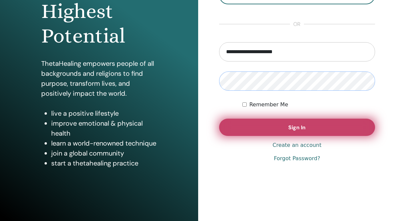 The height and width of the screenshot is (221, 396). Describe the element at coordinates (104, 143) in the screenshot. I see `li: learn a world-renowned technique` at that location.